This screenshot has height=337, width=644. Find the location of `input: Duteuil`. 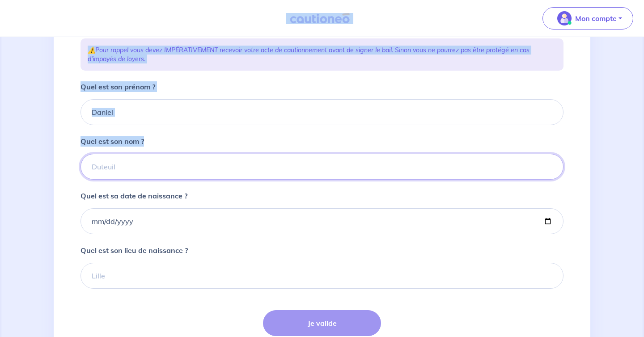

input: Duteuil is located at coordinates (322, 166).